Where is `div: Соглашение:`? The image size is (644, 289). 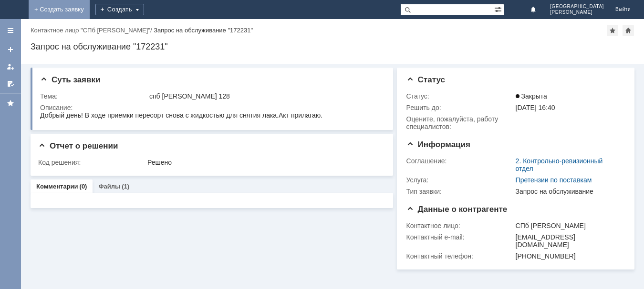 div: Соглашение: is located at coordinates (460, 161).